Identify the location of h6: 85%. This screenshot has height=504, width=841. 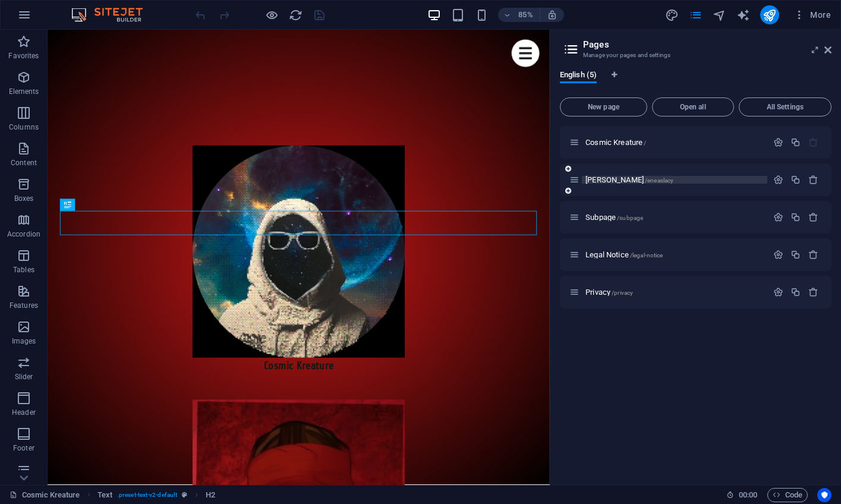
(526, 15).